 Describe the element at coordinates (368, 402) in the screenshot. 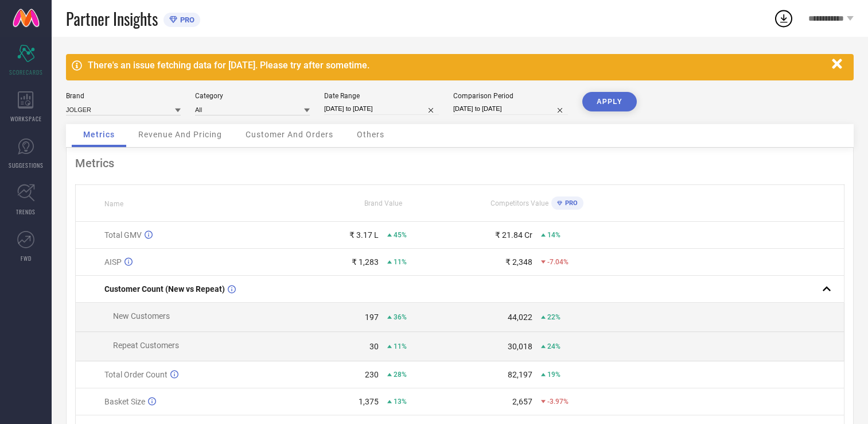

I see `div: 1,375` at that location.